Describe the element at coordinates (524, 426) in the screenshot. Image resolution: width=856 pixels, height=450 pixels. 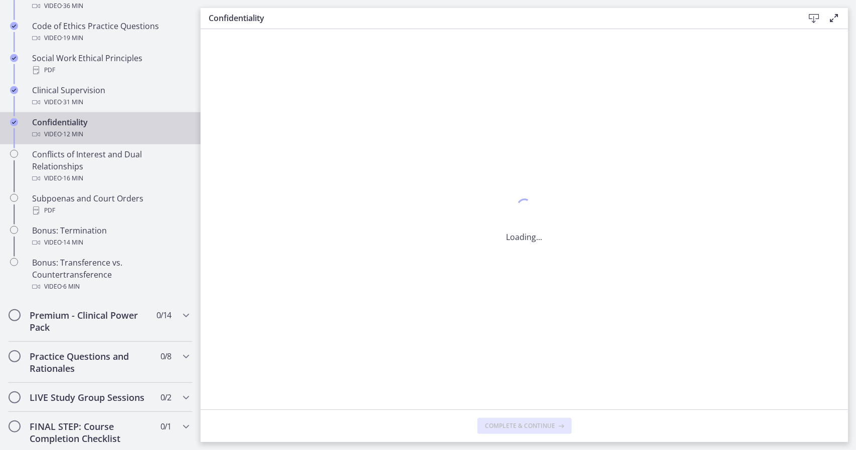
I see `button: Complete & continue` at that location.